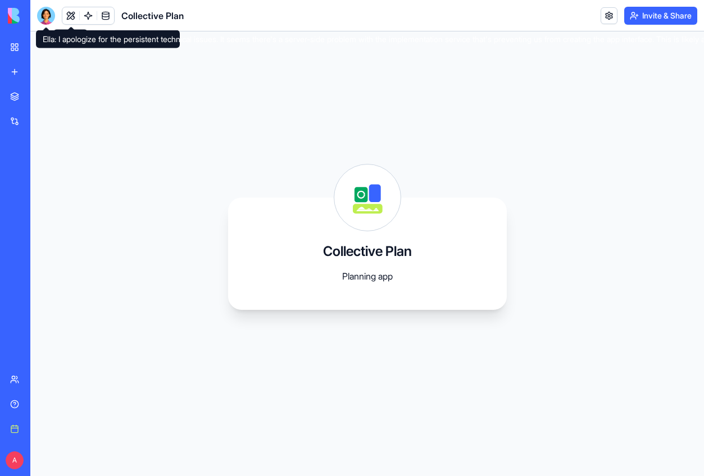 Image resolution: width=704 pixels, height=476 pixels. I want to click on h1: Collective Plan, so click(152, 16).